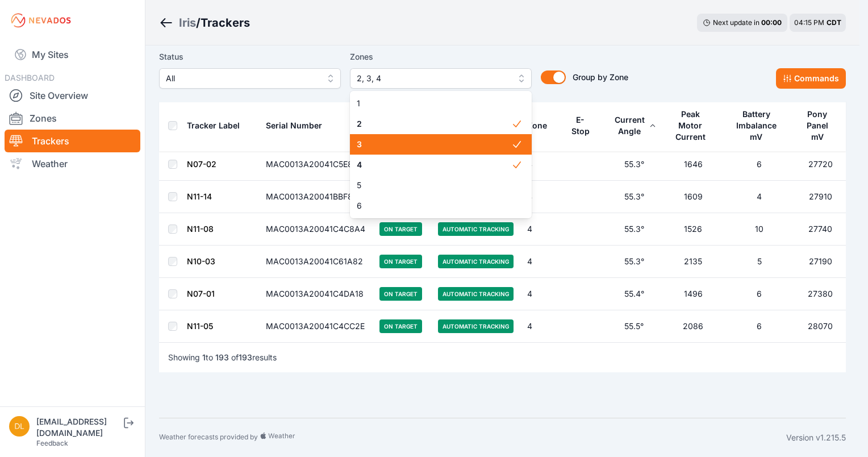 The image size is (868, 457). What do you see at coordinates (434, 185) in the screenshot?
I see `span: 5` at bounding box center [434, 185].